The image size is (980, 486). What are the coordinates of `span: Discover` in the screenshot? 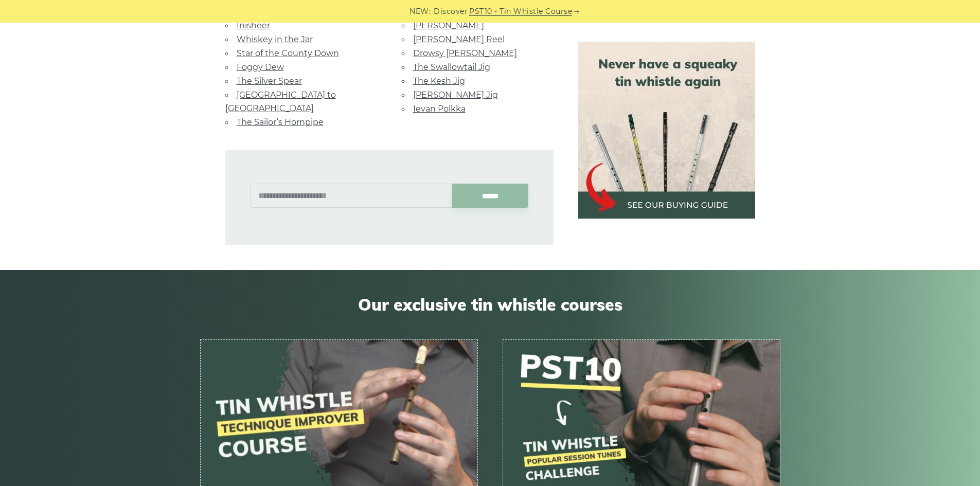 It's located at (451, 12).